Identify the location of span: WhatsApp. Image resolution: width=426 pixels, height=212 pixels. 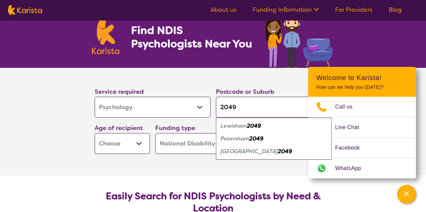
(352, 169).